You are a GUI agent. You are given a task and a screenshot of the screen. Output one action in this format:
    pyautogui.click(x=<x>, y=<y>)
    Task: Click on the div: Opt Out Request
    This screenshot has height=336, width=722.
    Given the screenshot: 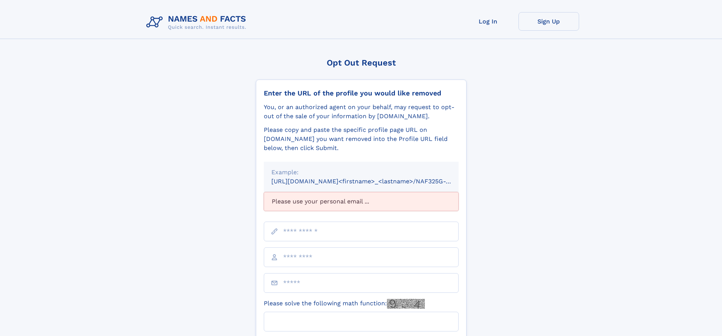 What is the action you would take?
    pyautogui.click(x=361, y=63)
    